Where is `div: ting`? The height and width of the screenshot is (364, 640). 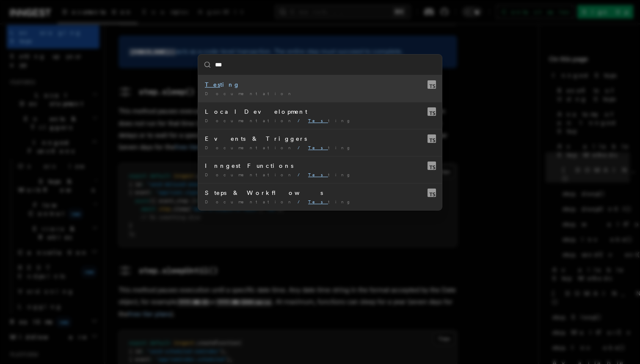
div: ting is located at coordinates (320, 84).